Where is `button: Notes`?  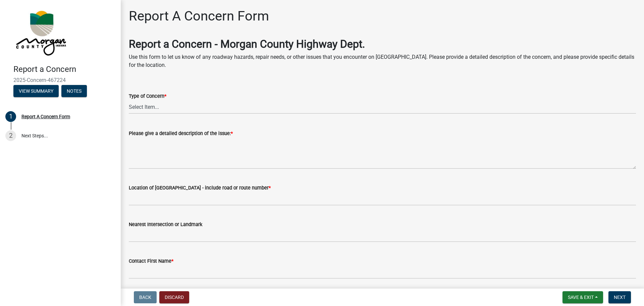
button: Notes is located at coordinates (74, 91).